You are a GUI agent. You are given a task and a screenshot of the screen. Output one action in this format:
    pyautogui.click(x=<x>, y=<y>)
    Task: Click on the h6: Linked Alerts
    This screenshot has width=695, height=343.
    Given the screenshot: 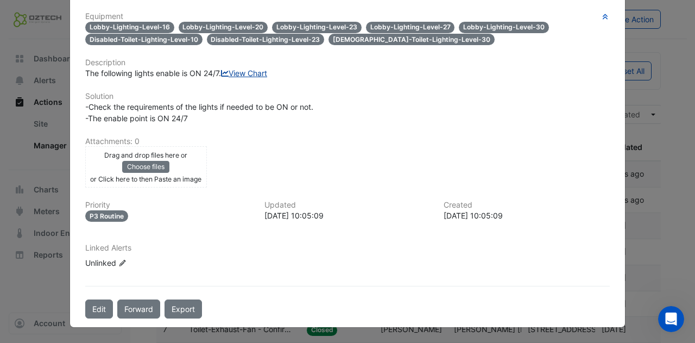 What is the action you would take?
    pyautogui.click(x=347, y=248)
    